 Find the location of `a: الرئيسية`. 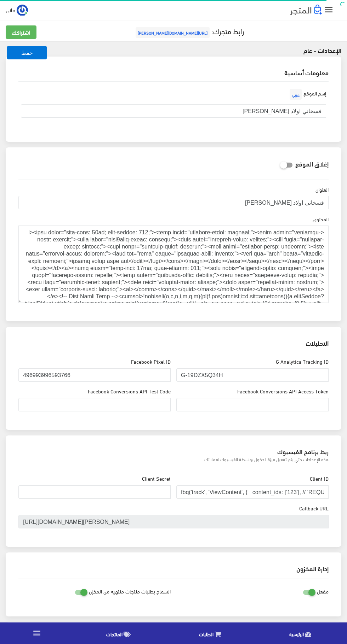

a: الرئيسية is located at coordinates (301, 633).